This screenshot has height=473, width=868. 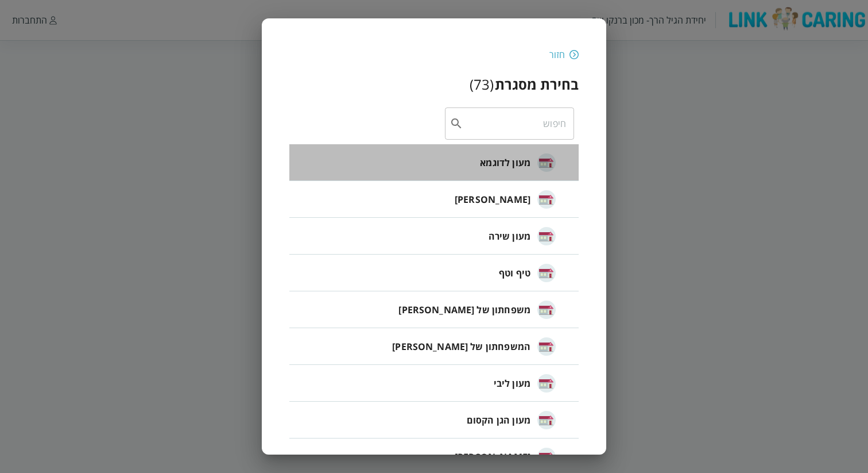 What do you see at coordinates (481, 84) in the screenshot?
I see `div: ( 73 )` at bounding box center [481, 84].